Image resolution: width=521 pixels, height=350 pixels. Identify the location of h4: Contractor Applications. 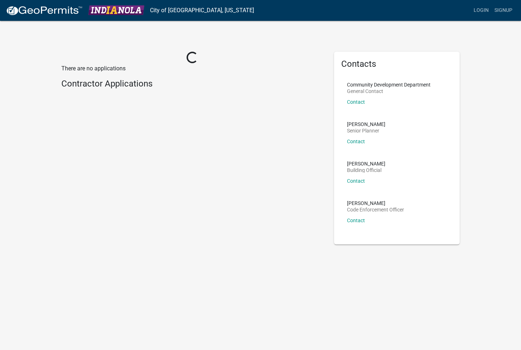
(192, 84).